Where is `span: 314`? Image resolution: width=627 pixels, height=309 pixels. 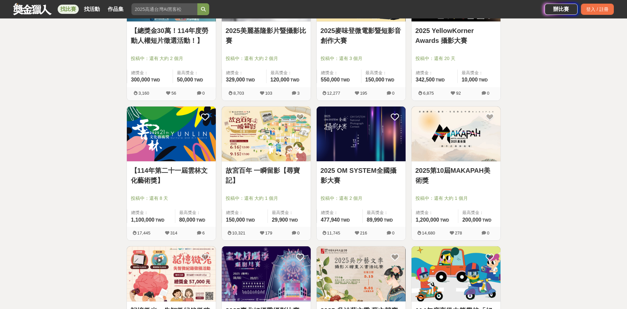 span: 314 is located at coordinates (174, 233).